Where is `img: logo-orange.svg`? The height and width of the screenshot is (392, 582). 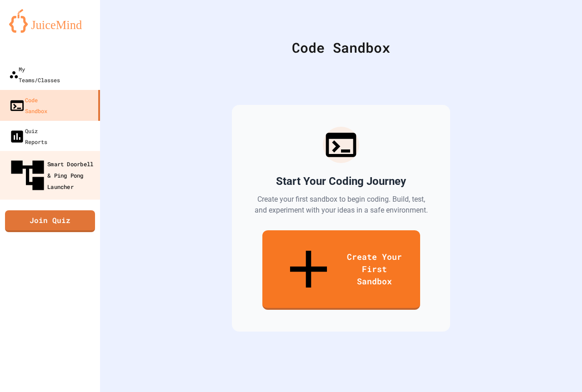
img: logo-orange.svg is located at coordinates (50, 21).